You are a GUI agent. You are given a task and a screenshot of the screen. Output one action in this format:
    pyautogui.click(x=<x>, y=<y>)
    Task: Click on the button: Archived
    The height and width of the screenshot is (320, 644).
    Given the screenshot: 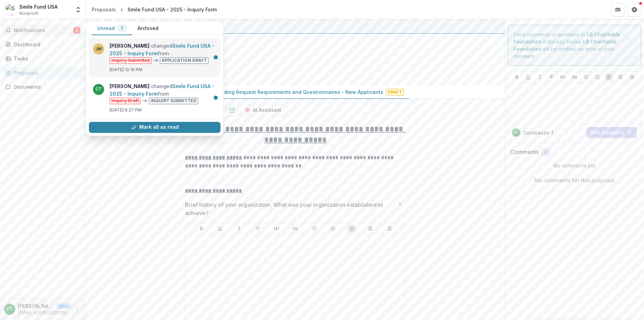 What is the action you would take?
    pyautogui.click(x=148, y=28)
    